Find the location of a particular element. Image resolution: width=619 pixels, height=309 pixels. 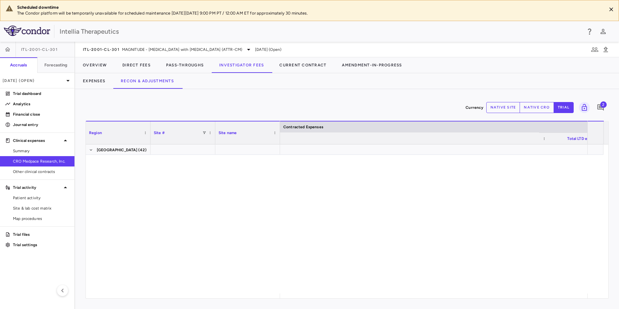

button: Close is located at coordinates (611, 9).